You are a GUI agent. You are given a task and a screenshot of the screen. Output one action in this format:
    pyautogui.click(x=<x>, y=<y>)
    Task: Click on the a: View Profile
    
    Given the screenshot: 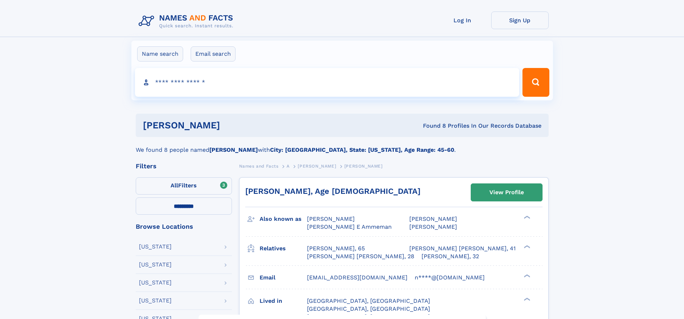 What is the action you would take?
    pyautogui.click(x=507, y=192)
    